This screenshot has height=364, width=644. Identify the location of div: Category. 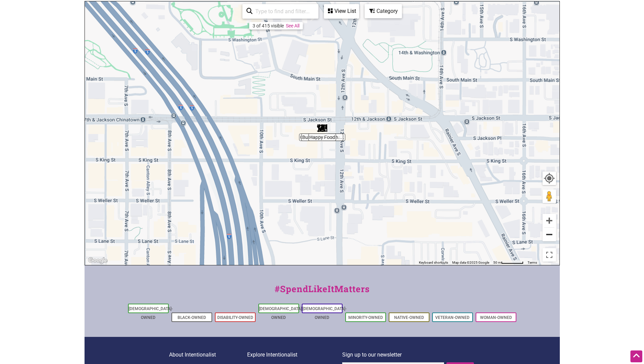
(383, 11).